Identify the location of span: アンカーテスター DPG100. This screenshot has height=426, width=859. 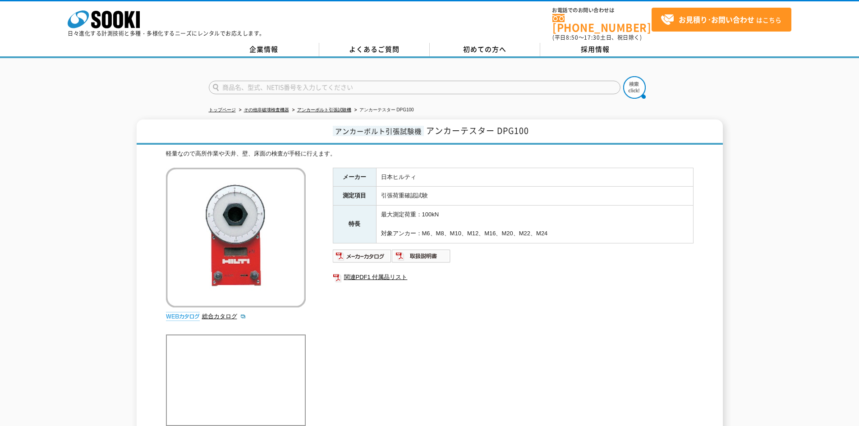
(477, 130).